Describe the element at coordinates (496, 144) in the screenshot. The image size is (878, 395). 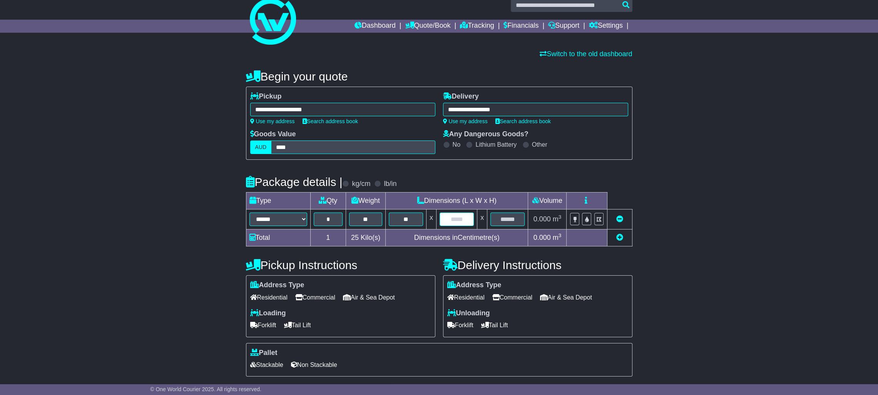
I see `label: Lithium Battery` at that location.